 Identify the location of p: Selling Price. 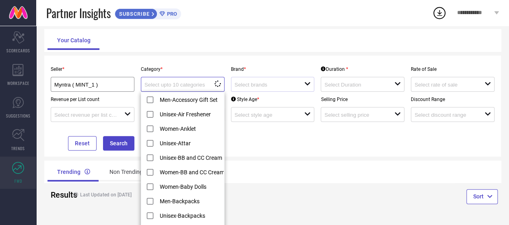
(363, 99).